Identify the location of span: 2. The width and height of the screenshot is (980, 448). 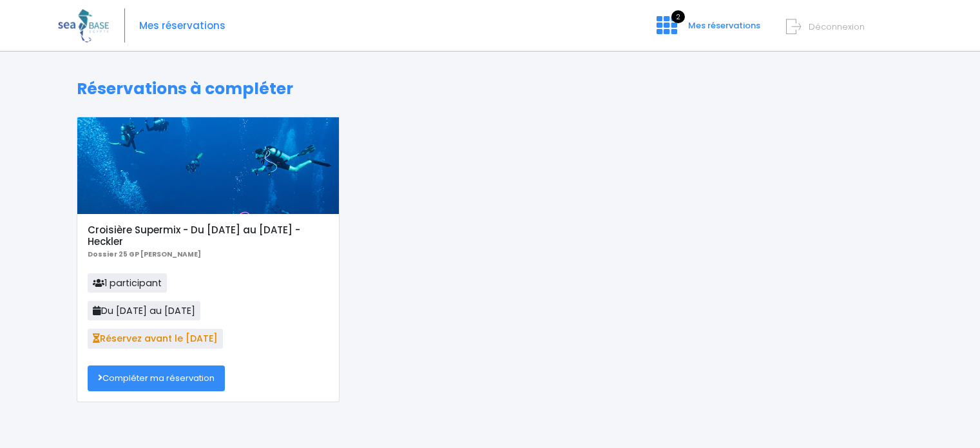
(678, 17).